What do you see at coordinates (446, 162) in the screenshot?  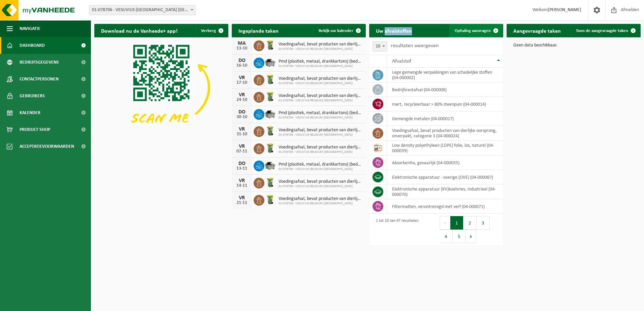 I see `td: absorbentia, gevaarlijk (04-000055)` at bounding box center [446, 162].